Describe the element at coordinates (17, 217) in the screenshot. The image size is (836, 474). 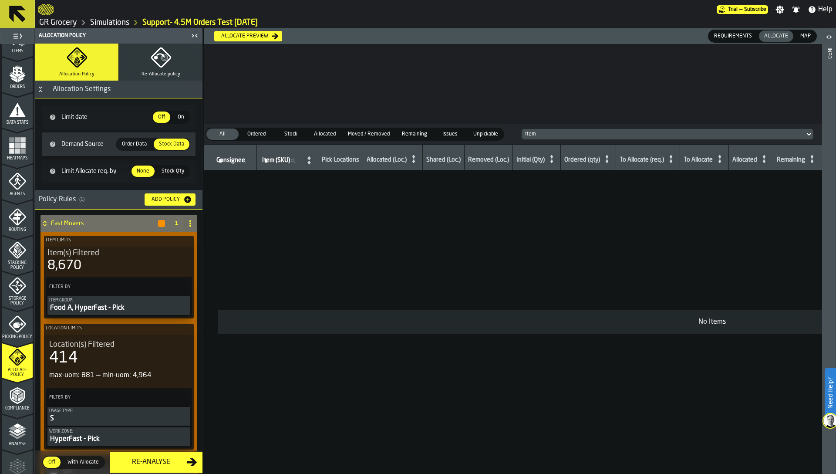
I see `li: menu Routing` at that location.